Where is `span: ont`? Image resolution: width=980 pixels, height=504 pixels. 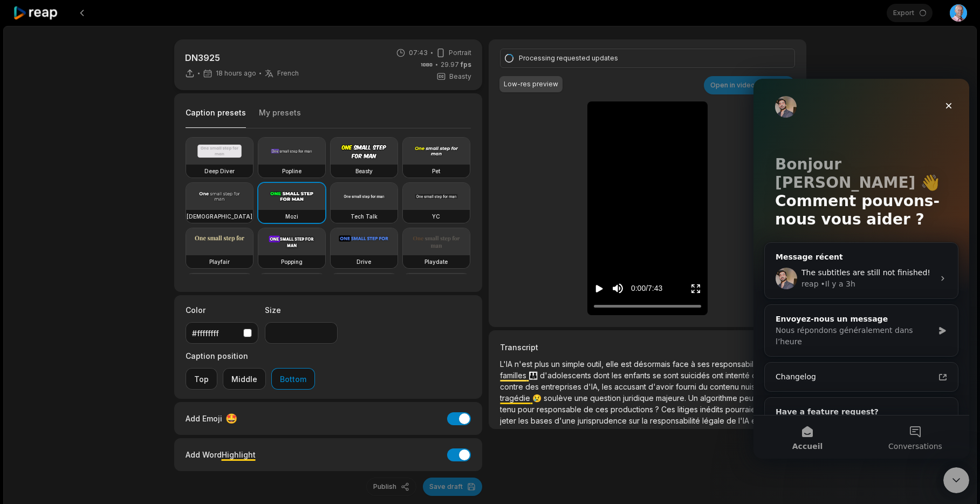 span: ont is located at coordinates (719, 375).